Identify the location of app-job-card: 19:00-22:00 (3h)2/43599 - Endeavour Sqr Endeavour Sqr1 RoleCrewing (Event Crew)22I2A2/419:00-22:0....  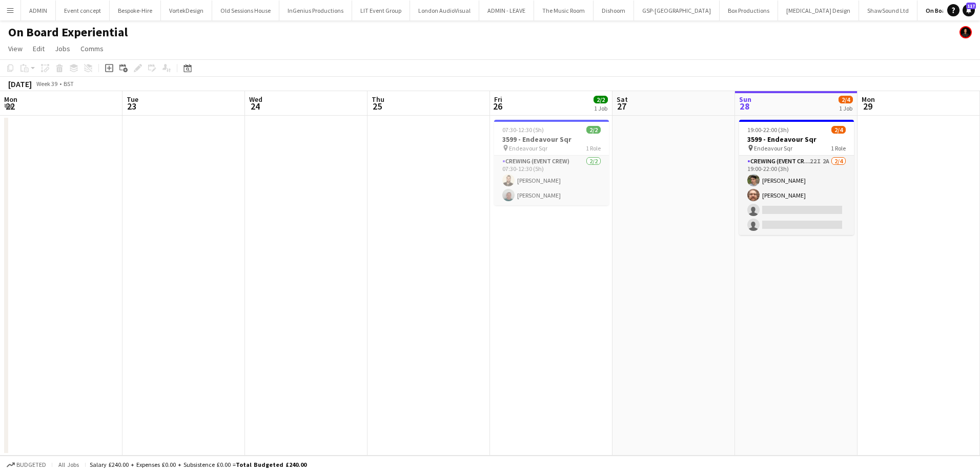
(796, 177).